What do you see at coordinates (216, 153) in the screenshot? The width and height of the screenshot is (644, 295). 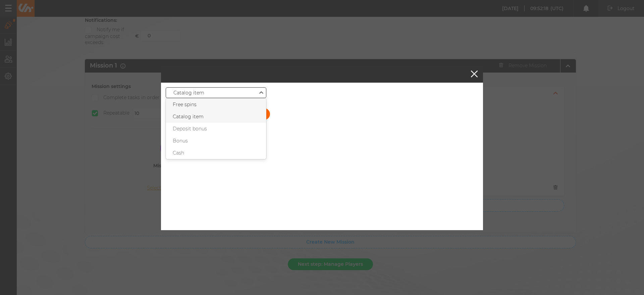 I see `div: Cash` at bounding box center [216, 153].